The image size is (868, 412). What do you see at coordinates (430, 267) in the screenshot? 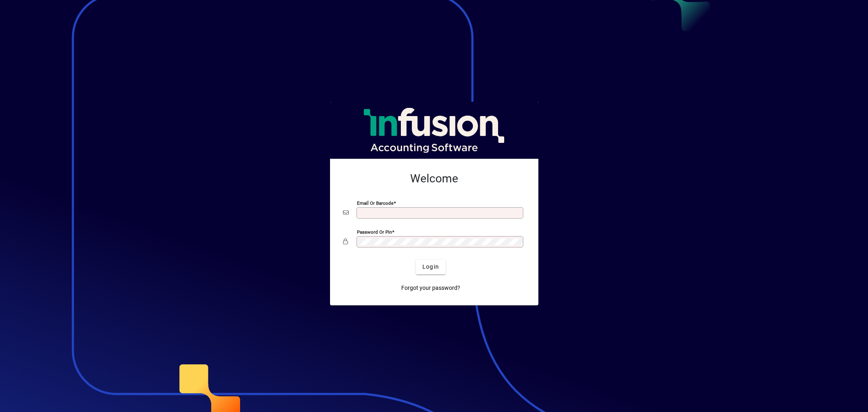
I see `button: Login` at bounding box center [430, 267].